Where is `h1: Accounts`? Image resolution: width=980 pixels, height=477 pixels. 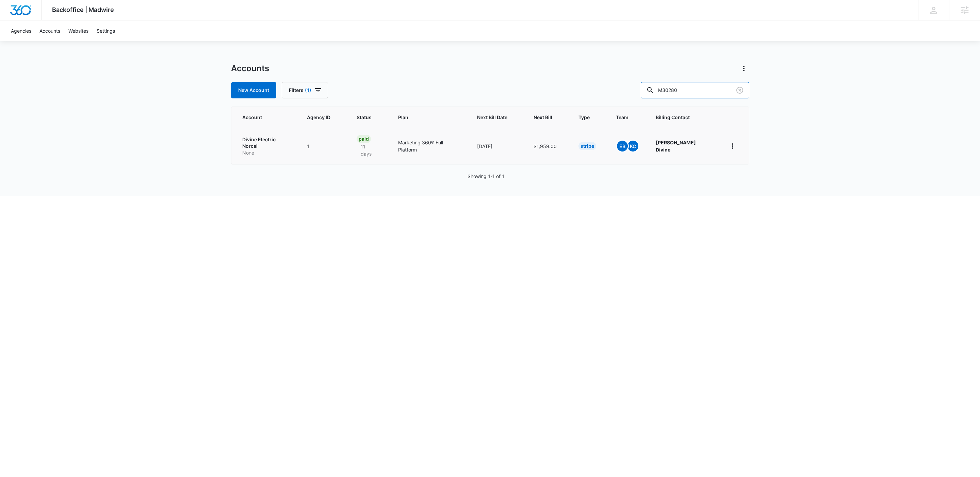 h1: Accounts is located at coordinates (250, 68).